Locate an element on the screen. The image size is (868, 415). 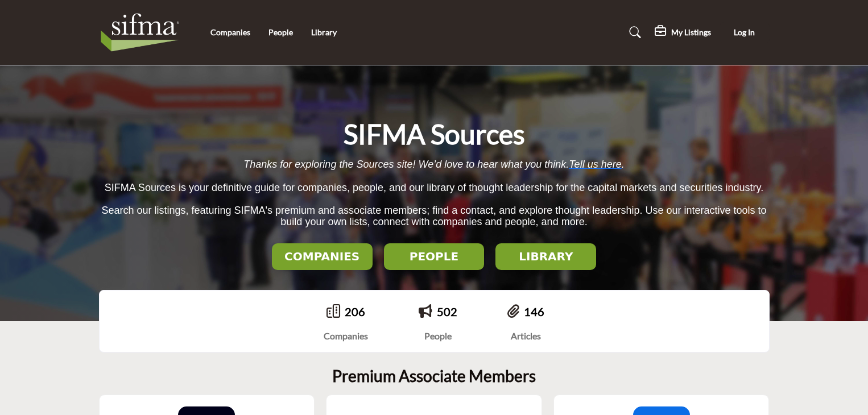
span: SIFMA Sources is your definitive guide for companies, people, and our library of thought leadersh... is located at coordinates (434, 188).